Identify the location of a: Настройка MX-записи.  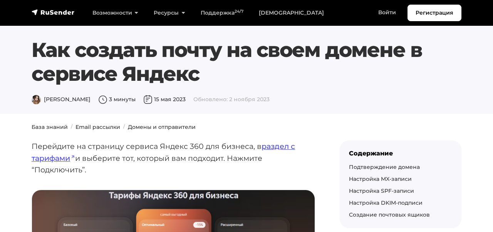
(380, 179).